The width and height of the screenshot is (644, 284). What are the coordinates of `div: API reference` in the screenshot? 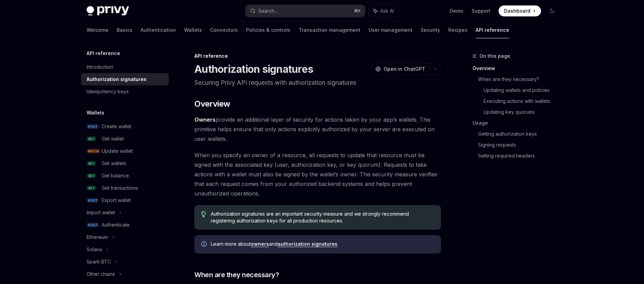 It's located at (318, 56).